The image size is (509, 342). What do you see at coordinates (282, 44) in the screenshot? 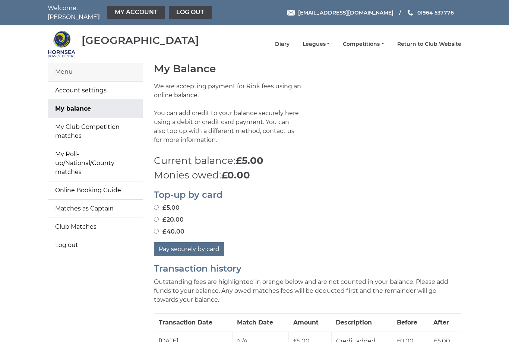
I see `a: Diary` at bounding box center [282, 44].